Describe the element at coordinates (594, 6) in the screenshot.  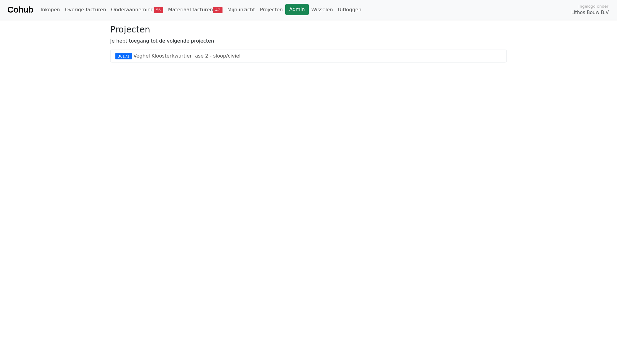
I see `span: Ingelogd onder:` at that location.